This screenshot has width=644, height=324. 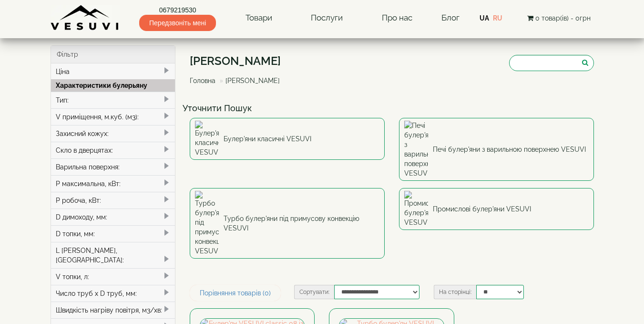 What do you see at coordinates (559, 18) in the screenshot?
I see `button: 0 товар(ів) - 0грн` at bounding box center [559, 18].